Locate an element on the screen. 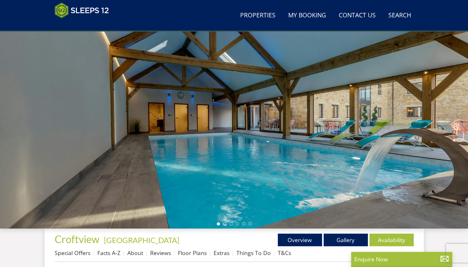  a: Croftview is located at coordinates (78, 239).